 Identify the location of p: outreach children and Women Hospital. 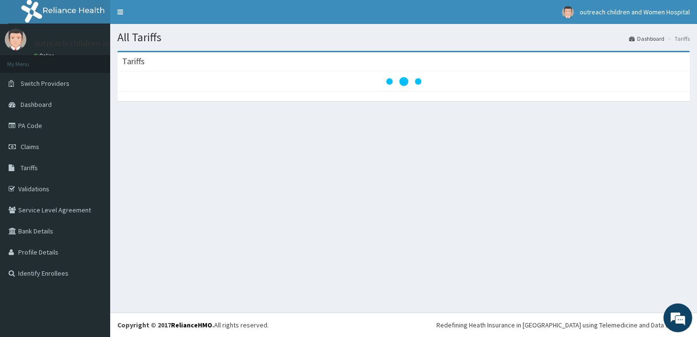
(106, 43).